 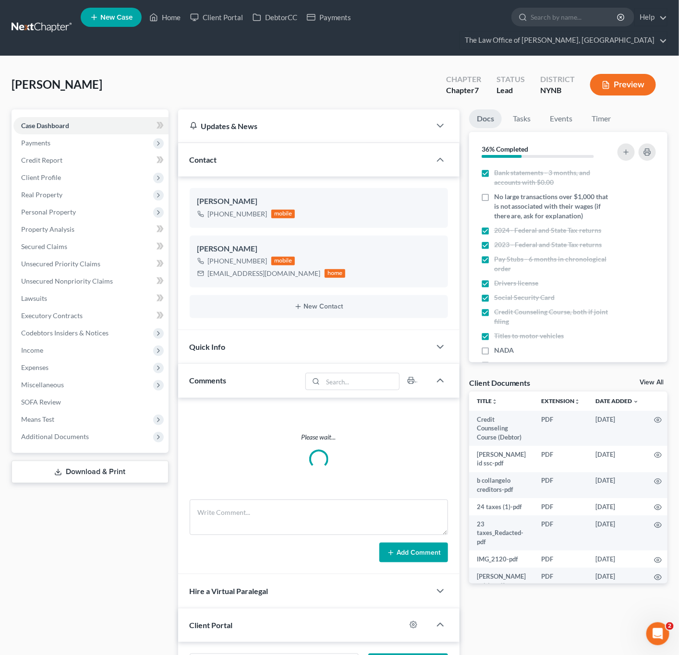 I want to click on a: Titleunfold_more, so click(x=487, y=401).